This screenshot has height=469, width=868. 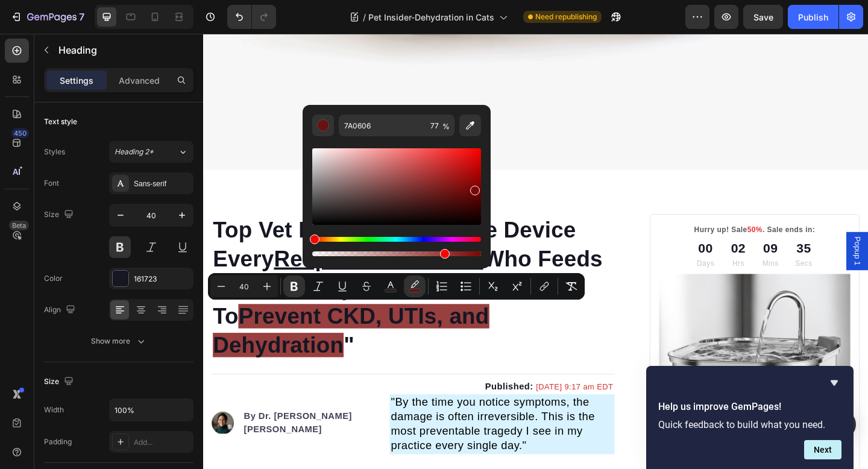 What do you see at coordinates (162, 184) in the screenshot?
I see `div: Sans-serif` at bounding box center [162, 184].